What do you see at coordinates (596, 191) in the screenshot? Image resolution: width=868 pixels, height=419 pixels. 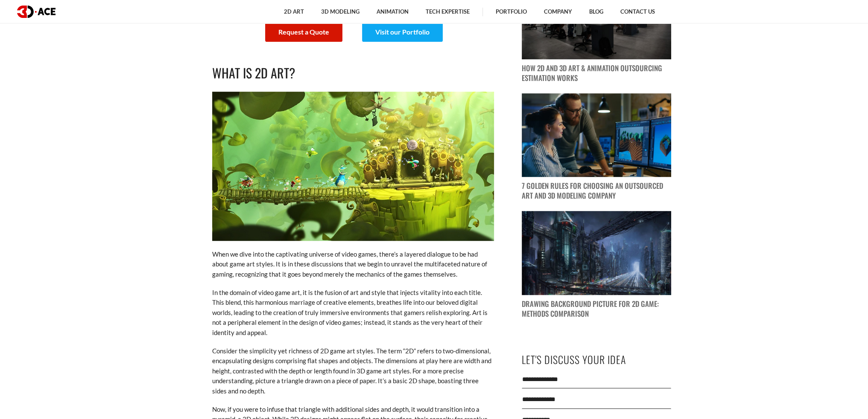 I see `p: 7 Golden Rules for Choosing an Outsourced Art and 3D Modeling Company` at bounding box center [596, 191].